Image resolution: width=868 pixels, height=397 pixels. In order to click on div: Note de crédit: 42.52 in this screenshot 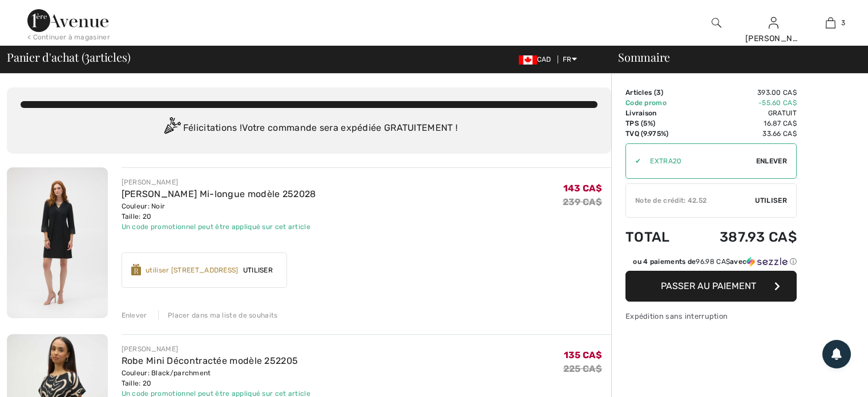, I will do `click(690, 200)`.